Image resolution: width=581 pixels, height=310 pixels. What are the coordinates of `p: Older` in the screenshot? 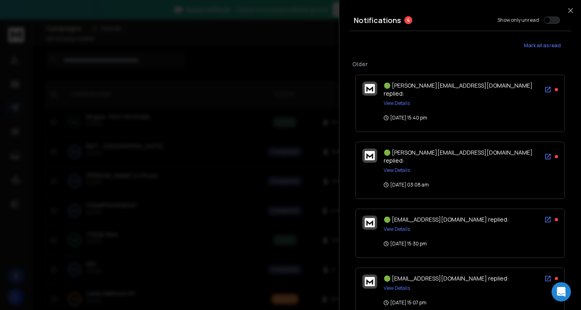 It's located at (460, 64).